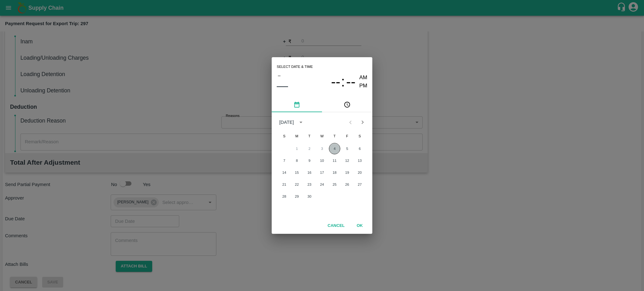 The height and width of the screenshot is (291, 644). I want to click on button: 6, so click(360, 149).